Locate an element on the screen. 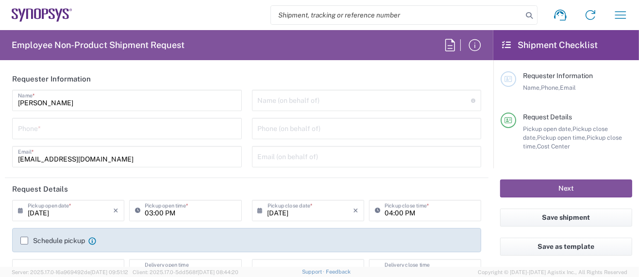 This screenshot has width=639, height=277. h2: Requester Information is located at coordinates (51, 79).